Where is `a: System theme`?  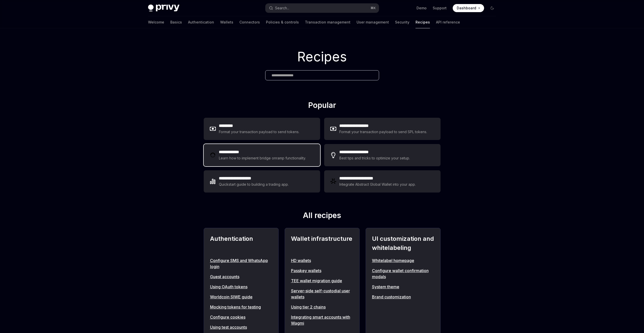
a: System theme is located at coordinates (403, 287).